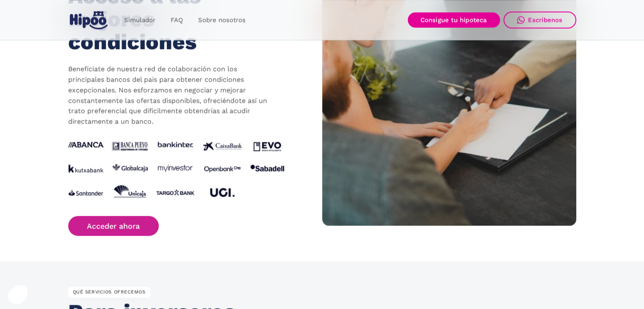 Image resolution: width=644 pixels, height=309 pixels. I want to click on a: Acceder ahora, so click(114, 226).